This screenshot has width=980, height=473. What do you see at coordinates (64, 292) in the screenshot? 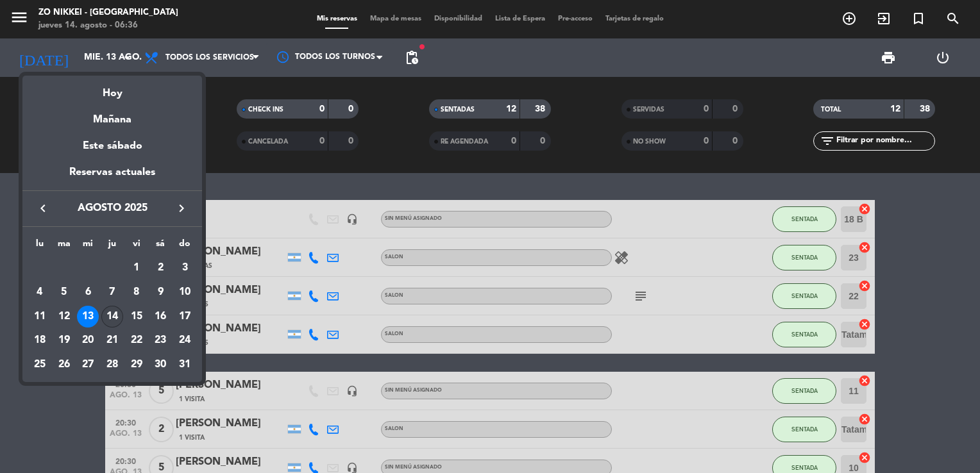
I see `td: 5 de agosto de 2025` at bounding box center [64, 292].